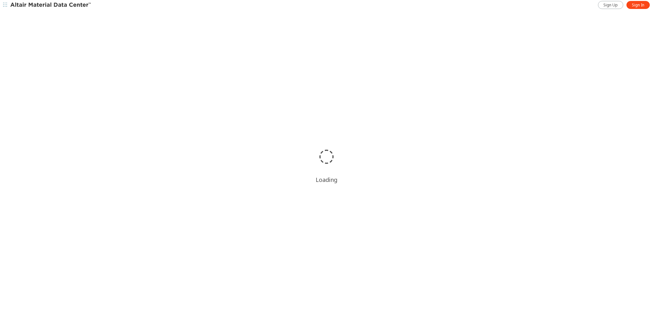  Describe the element at coordinates (638, 5) in the screenshot. I see `span: Sign In` at that location.